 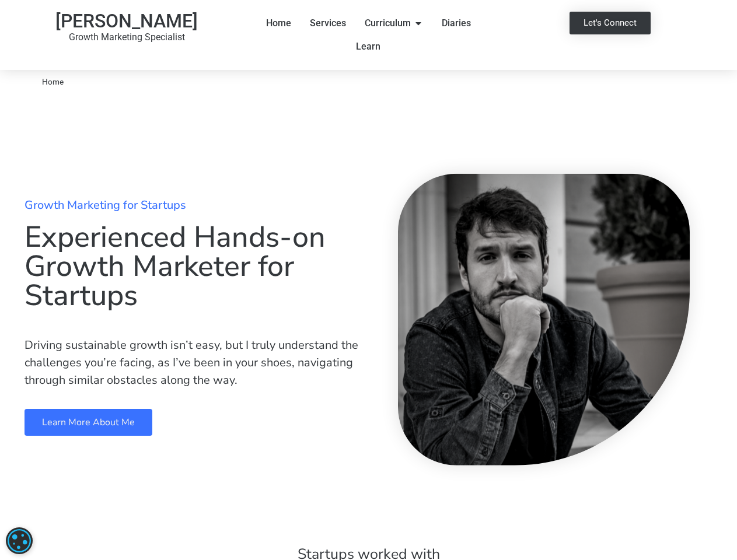 I want to click on span: Learn, so click(x=368, y=47).